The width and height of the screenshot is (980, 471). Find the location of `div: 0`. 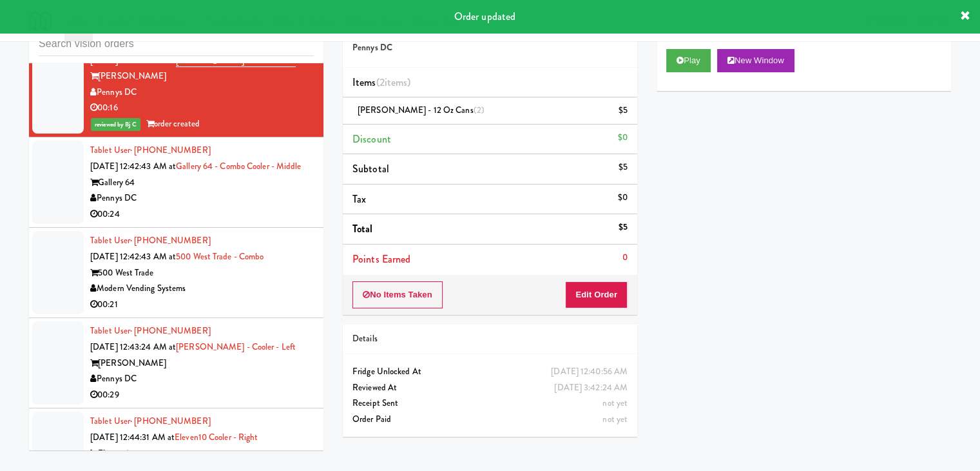

div: 0 is located at coordinates (625, 258).